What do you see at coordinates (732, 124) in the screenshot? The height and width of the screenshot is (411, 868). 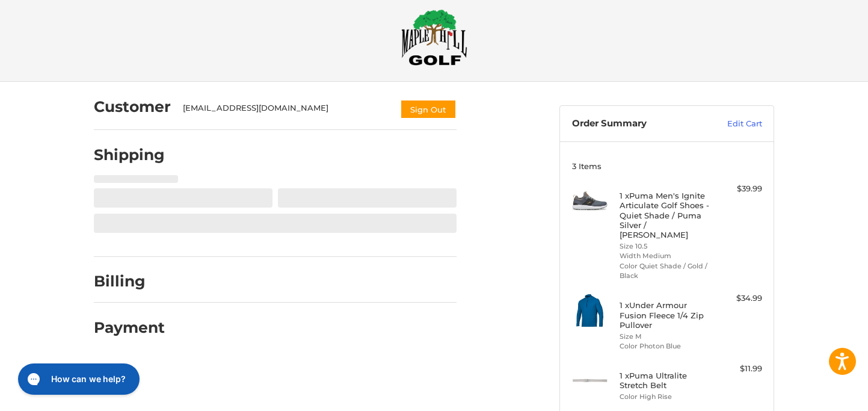 I see `a: Edit Cart` at bounding box center [732, 124].